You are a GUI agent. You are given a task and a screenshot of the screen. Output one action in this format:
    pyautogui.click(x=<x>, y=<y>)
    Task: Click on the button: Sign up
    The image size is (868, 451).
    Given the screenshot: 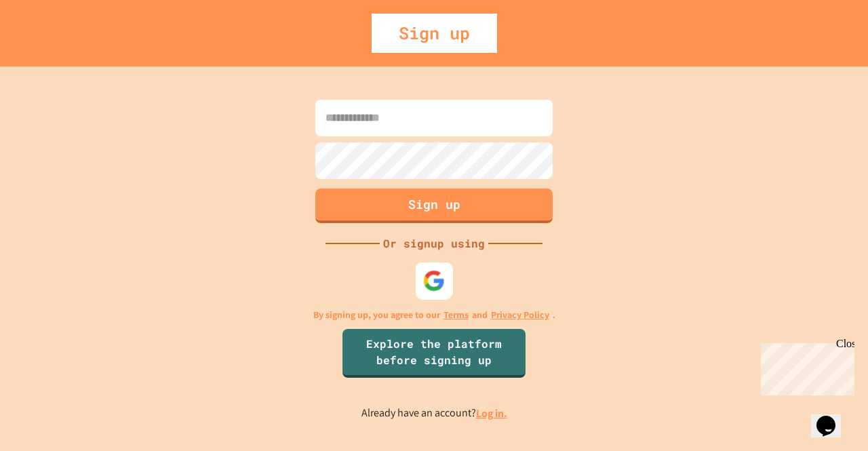 What is the action you would take?
    pyautogui.click(x=434, y=205)
    